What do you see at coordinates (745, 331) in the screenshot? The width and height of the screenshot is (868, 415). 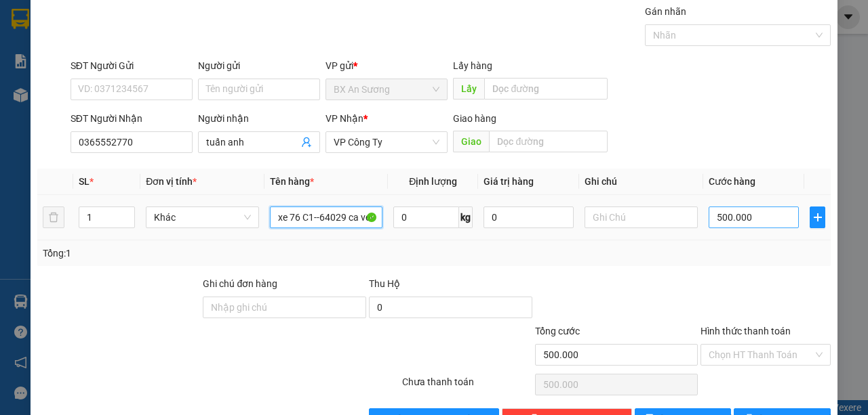 I see `label: Hình thức thanh toán` at bounding box center [745, 331].